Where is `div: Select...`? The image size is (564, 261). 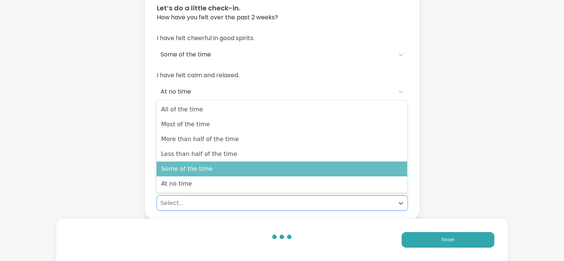 div: Select... is located at coordinates (276, 203).